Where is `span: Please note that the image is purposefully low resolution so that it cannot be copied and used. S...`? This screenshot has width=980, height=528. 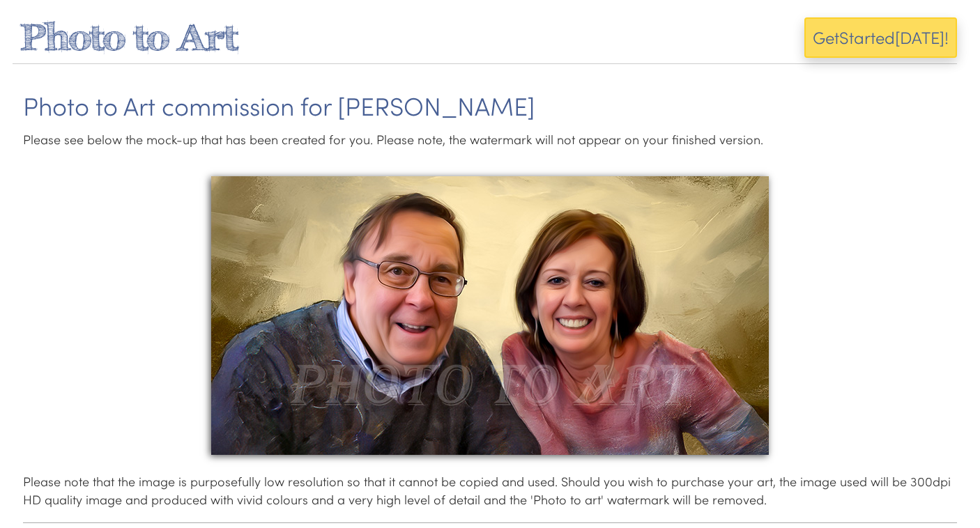 span: Please note that the image is purposefully low resolution so that it cannot be copied and used. S... is located at coordinates (486, 491).